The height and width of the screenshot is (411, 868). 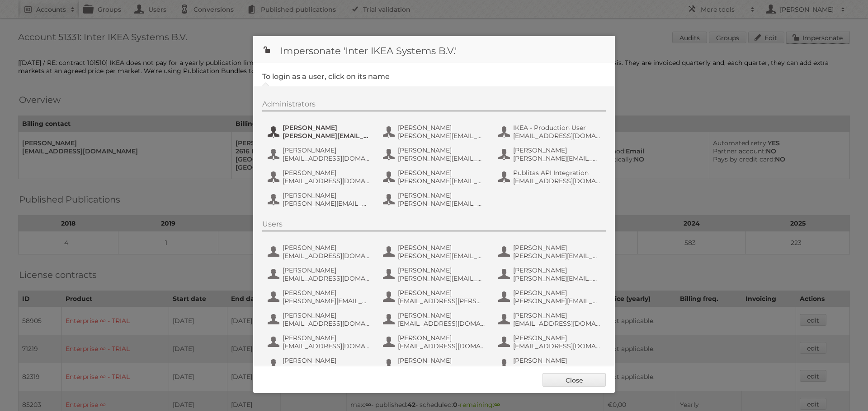 What do you see at coordinates (557, 173) in the screenshot?
I see `span: Publitas API Integration` at bounding box center [557, 173].